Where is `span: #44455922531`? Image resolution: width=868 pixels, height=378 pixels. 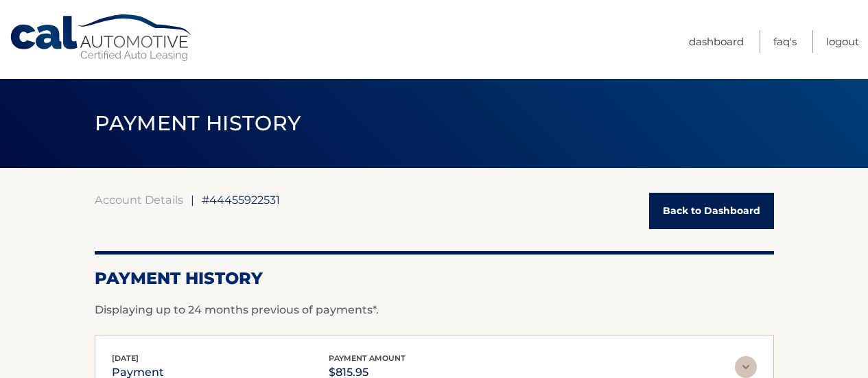 span: #44455922531 is located at coordinates (241, 200).